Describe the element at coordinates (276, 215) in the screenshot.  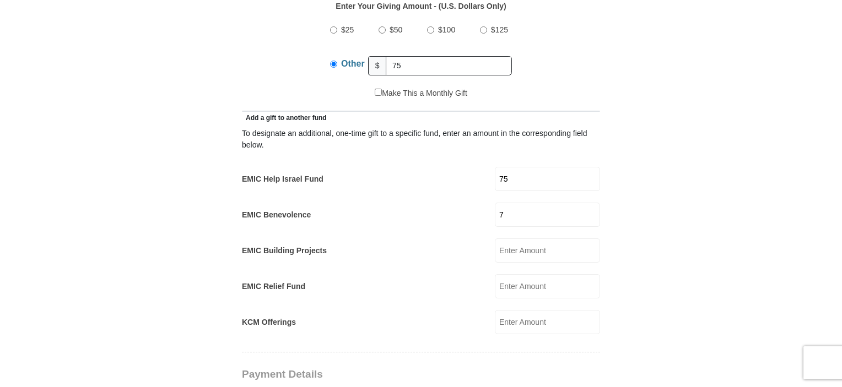
I see `label: EMIC Benevolence` at that location.